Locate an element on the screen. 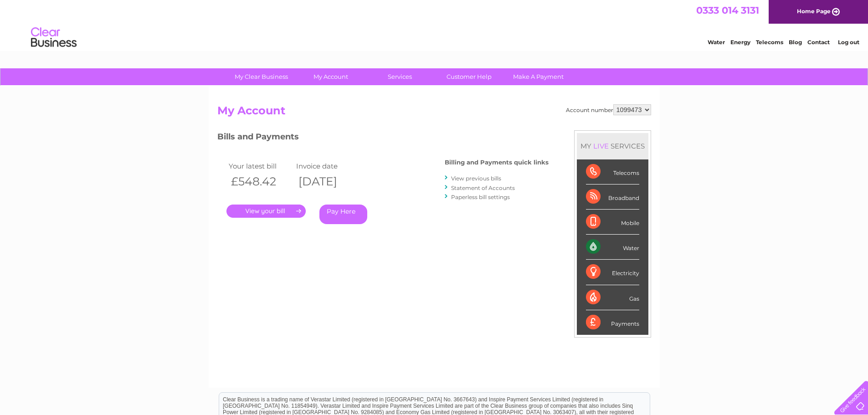  div: Water is located at coordinates (613, 247).